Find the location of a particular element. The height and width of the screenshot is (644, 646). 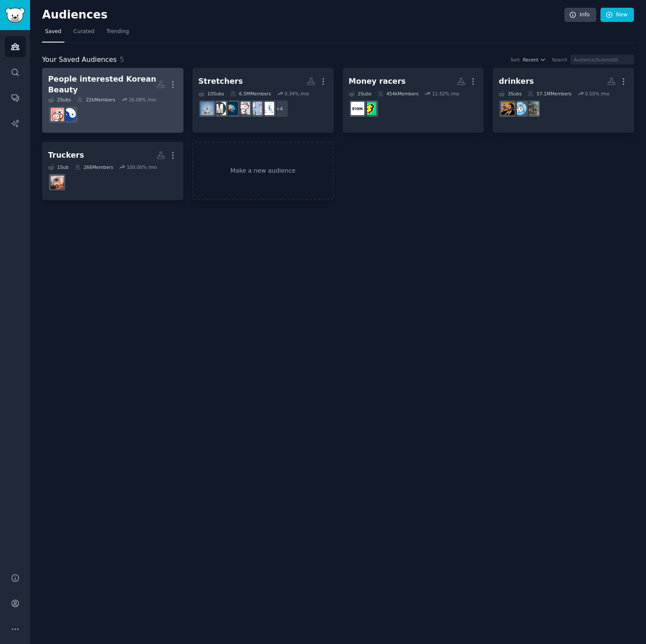

img: GummySearch logo is located at coordinates (15, 15).